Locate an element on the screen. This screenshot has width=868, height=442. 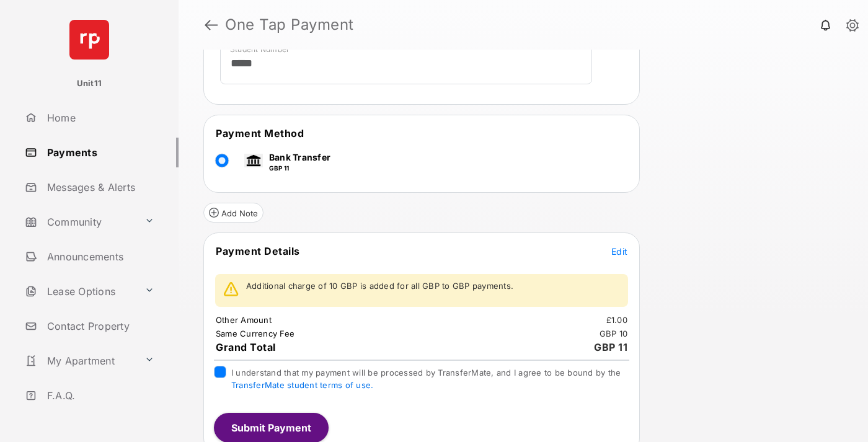
a: My Apartment is located at coordinates (79, 361).